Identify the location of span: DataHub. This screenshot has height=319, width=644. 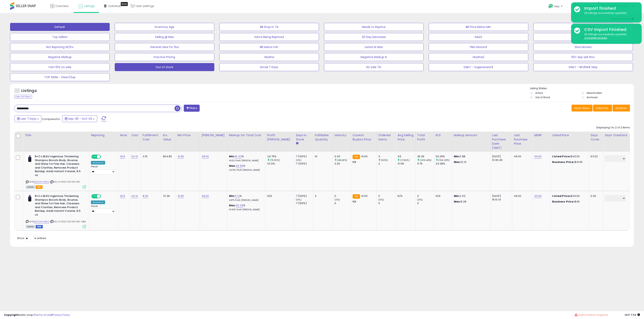
(115, 6).